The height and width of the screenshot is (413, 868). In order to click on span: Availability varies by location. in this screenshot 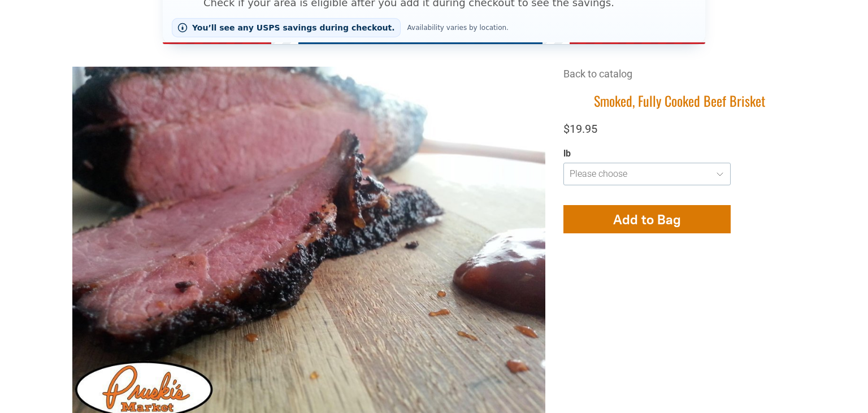, I will do `click(458, 28)`.